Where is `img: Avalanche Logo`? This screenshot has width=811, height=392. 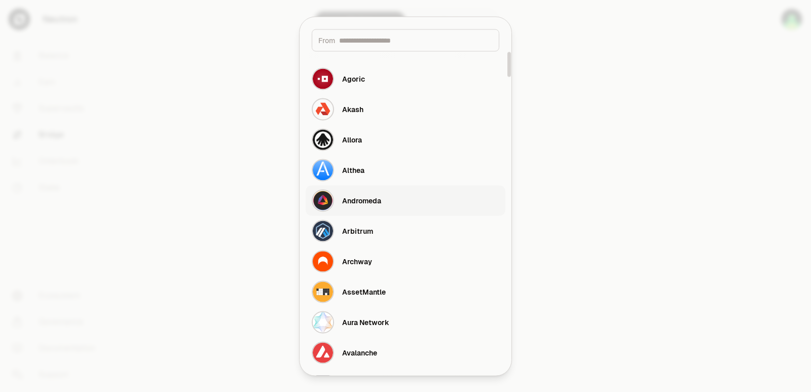 img: Avalanche Logo is located at coordinates (323, 352).